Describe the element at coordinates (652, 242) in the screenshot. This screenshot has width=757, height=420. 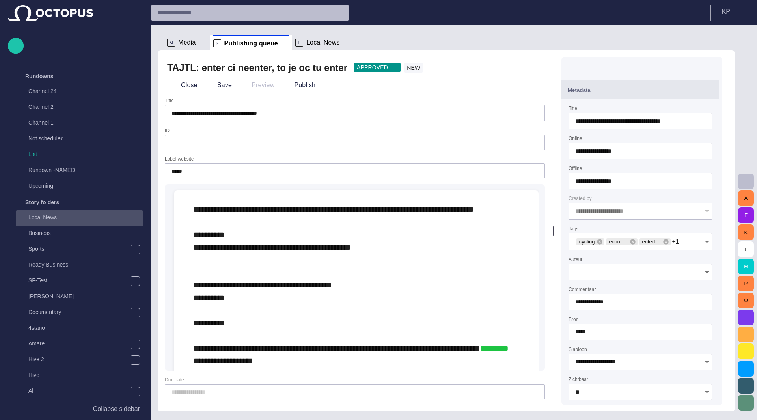
I see `span: entertainment` at that location.